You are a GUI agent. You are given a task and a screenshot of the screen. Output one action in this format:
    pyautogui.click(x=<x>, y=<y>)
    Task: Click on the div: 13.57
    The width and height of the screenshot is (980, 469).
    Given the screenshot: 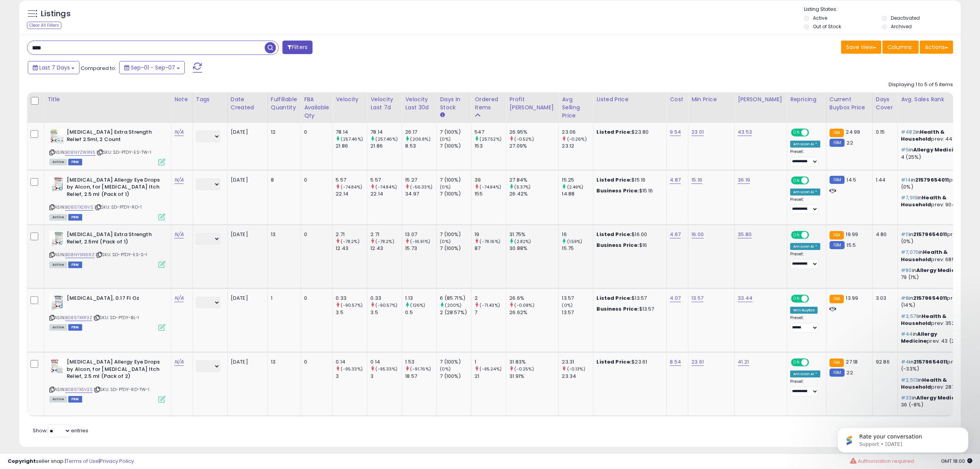 What is the action you would take?
    pyautogui.click(x=577, y=312)
    